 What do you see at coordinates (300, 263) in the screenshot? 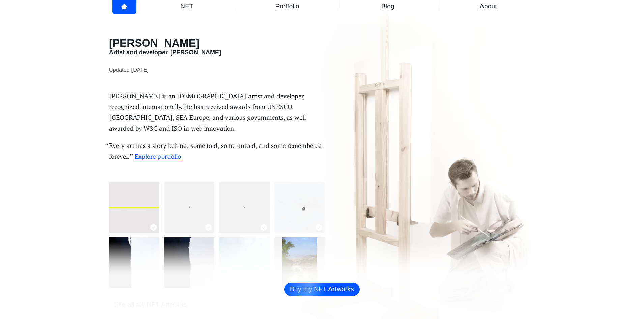
I see `img: The Way of the Forefathers, 2009` at bounding box center [300, 263].